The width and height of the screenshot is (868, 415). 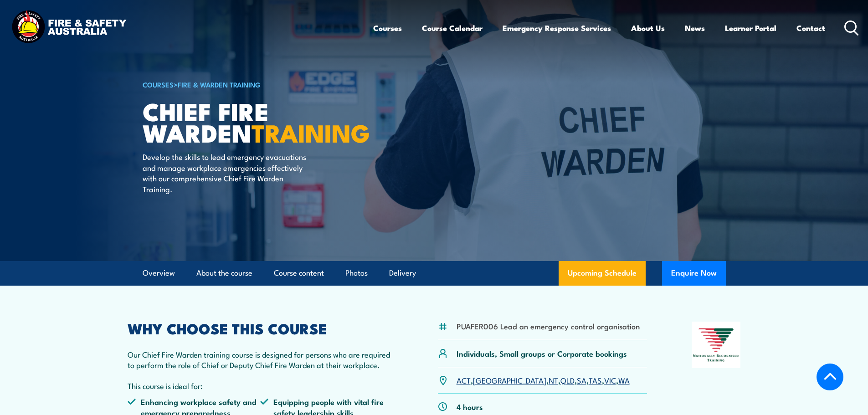 I want to click on p: Develop the skills to lead emergency evacuations and manage workplace emergencies effectively wit..., so click(x=225, y=173).